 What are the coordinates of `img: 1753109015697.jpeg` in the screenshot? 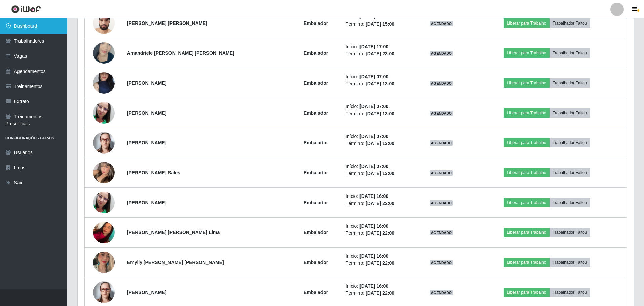 It's located at (104, 23).